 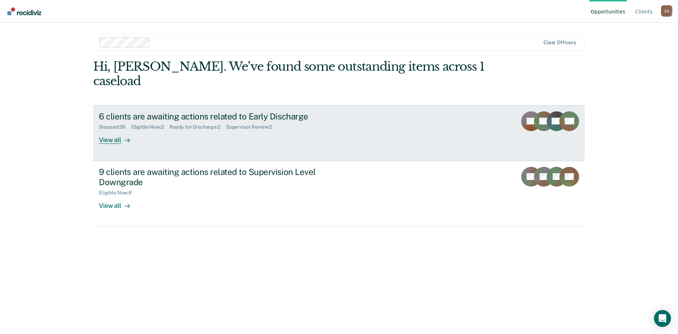 What do you see at coordinates (198, 127) in the screenshot?
I see `div: Ready for Discharge : 2` at bounding box center [198, 127].